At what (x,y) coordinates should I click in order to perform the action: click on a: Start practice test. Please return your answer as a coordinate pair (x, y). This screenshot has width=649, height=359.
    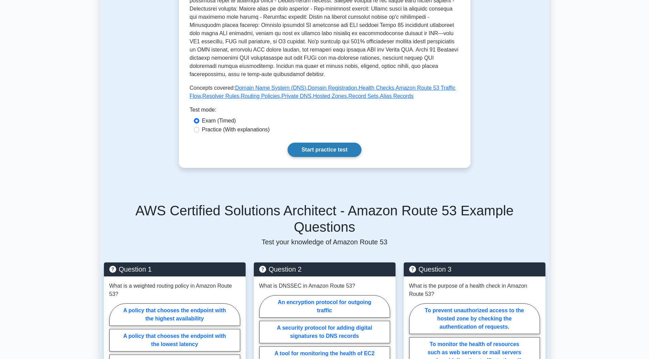
    Looking at the image, I should click on (325, 150).